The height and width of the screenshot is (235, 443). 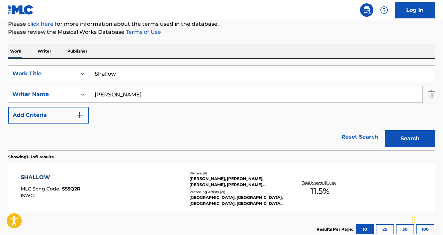 What do you see at coordinates (21, 10) in the screenshot?
I see `img: MLC Logo` at bounding box center [21, 10].